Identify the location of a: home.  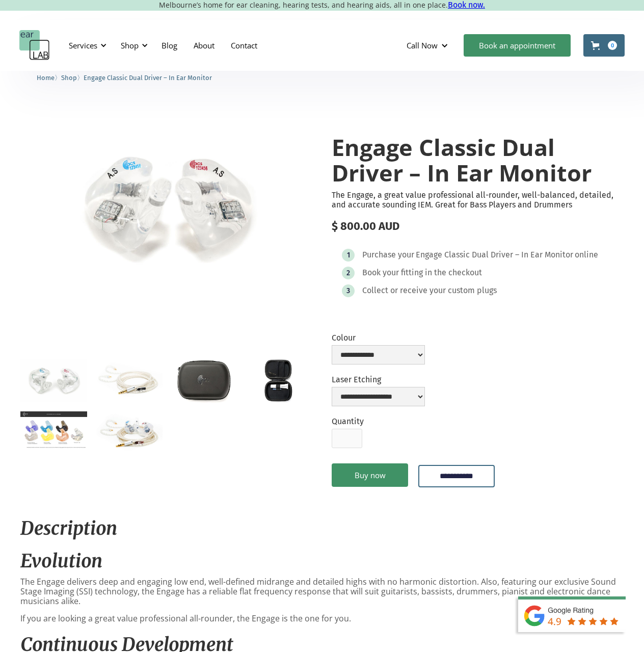
(35, 45).